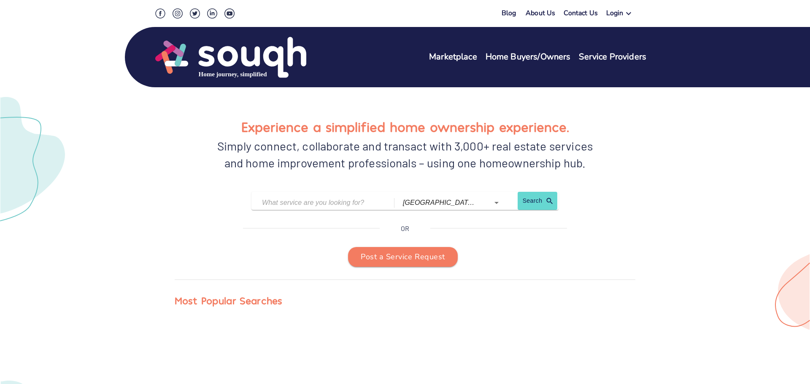  What do you see at coordinates (231, 57) in the screenshot?
I see `img: Souqh Logo` at bounding box center [231, 57].